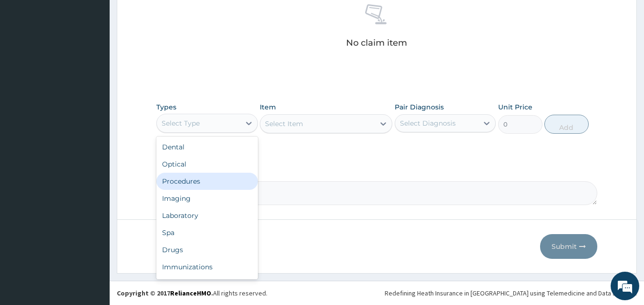  Describe the element at coordinates (93, 140) in the screenshot. I see `span: We're online!` at that location.